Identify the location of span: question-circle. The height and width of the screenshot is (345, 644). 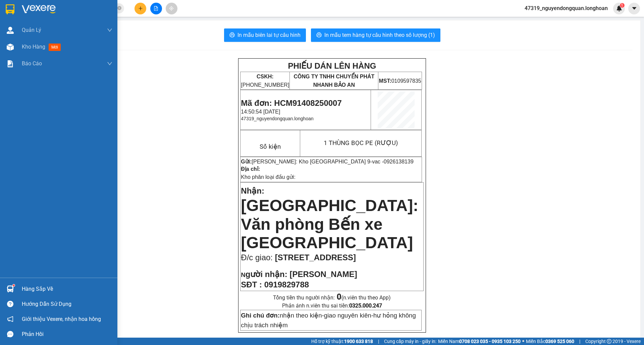
(10, 304).